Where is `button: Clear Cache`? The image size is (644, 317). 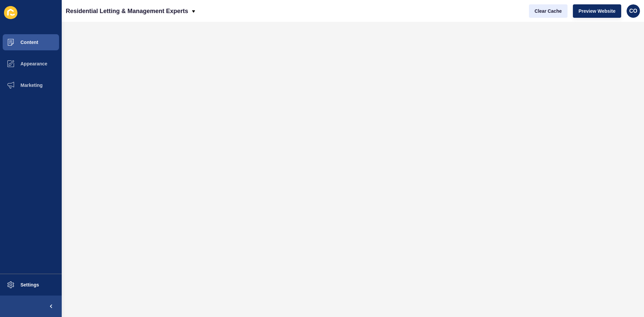
button: Clear Cache is located at coordinates (548, 11).